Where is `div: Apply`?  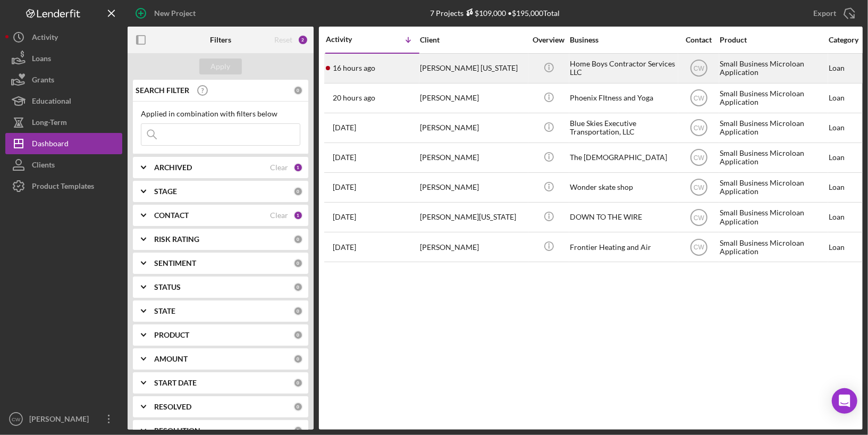 div: Apply is located at coordinates (221, 66).